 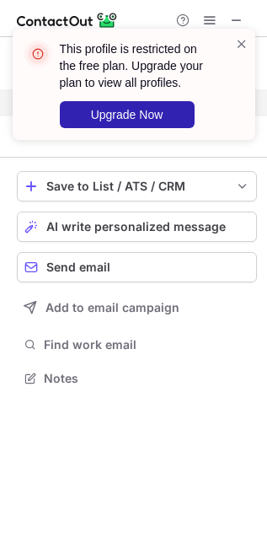 What do you see at coordinates (137, 186) in the screenshot?
I see `button: save-profile-one-click` at bounding box center [137, 186].